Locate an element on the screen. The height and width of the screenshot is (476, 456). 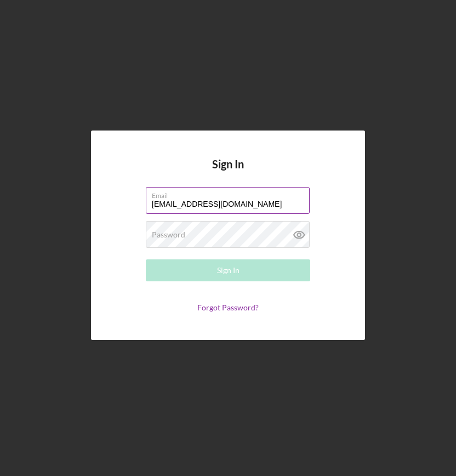
div: Sign In is located at coordinates (228, 270).